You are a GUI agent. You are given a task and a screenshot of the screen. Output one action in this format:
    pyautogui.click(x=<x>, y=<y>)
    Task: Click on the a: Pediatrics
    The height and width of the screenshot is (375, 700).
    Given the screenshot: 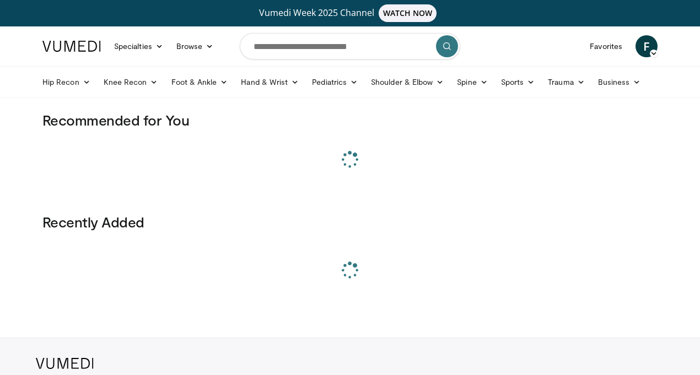 What is the action you would take?
    pyautogui.click(x=334, y=82)
    